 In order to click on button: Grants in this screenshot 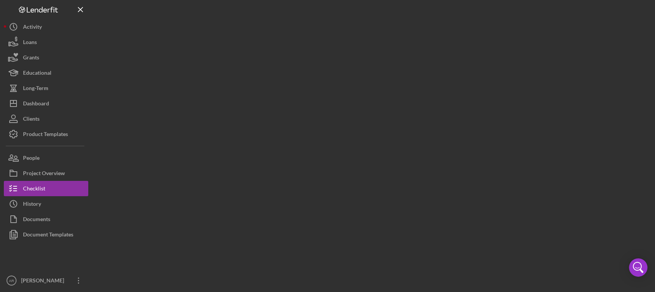, I will do `click(46, 58)`.